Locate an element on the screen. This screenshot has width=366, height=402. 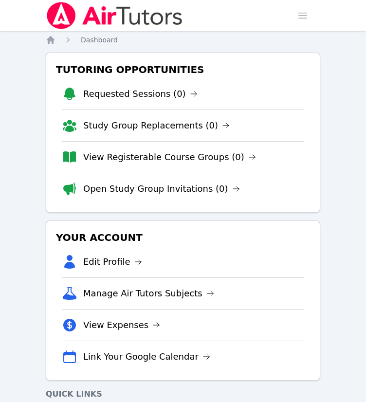
a: Link Your Google Calendar is located at coordinates (146, 357).